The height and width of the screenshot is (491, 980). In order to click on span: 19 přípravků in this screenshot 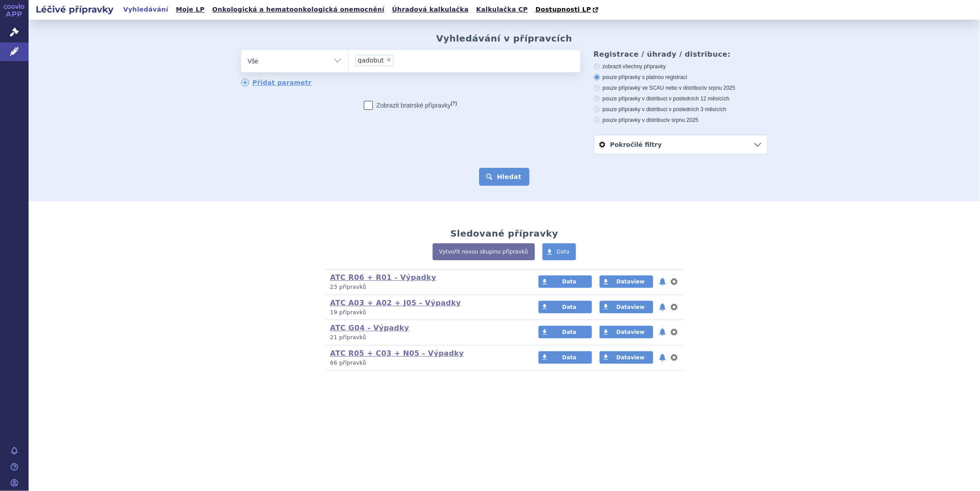, I will do `click(348, 312)`.